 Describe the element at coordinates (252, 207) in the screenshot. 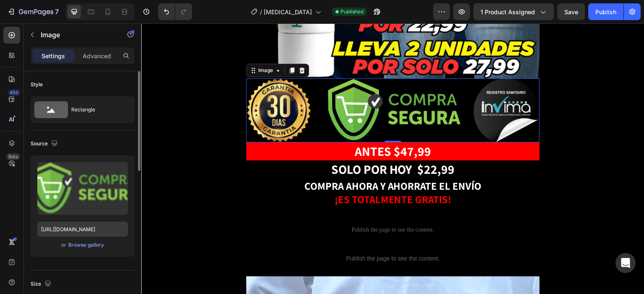

I see `span: Publish the page to see the content.` at that location.